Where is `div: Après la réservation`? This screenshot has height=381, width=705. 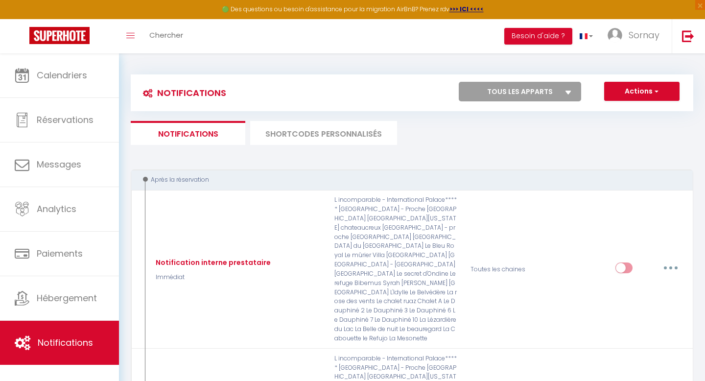 div: Après la réservation is located at coordinates (407, 180).